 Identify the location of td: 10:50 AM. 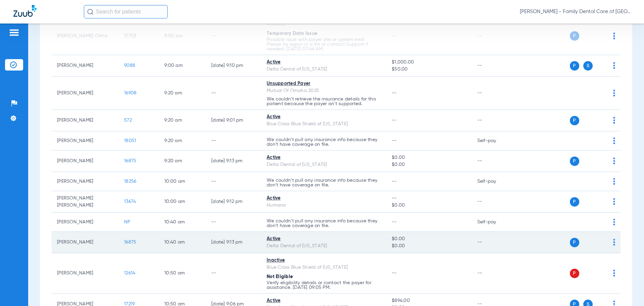
(183, 273).